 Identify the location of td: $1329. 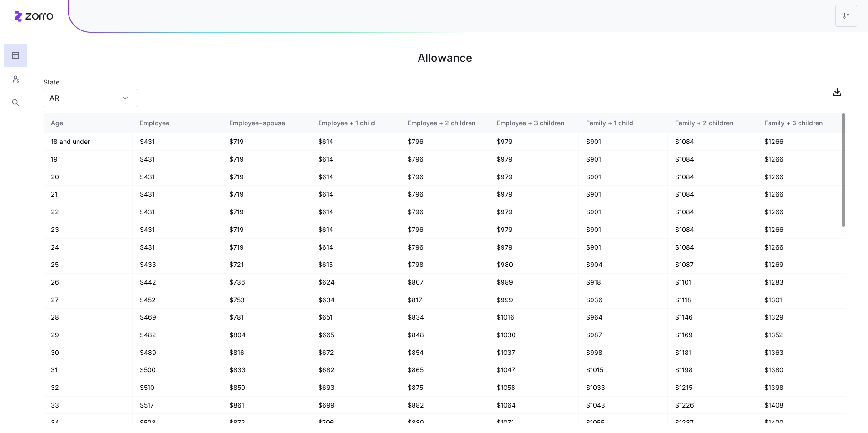
(802, 317).